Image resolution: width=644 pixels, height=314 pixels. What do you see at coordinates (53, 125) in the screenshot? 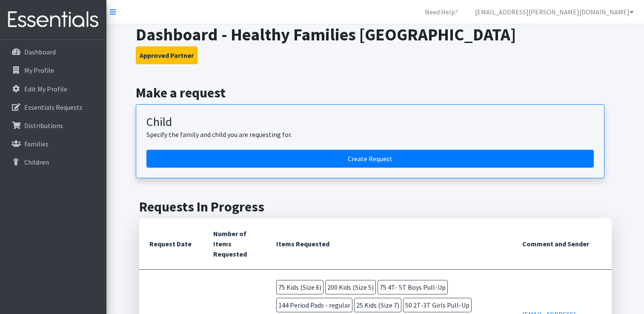
I see `a: Distributions` at bounding box center [53, 125].